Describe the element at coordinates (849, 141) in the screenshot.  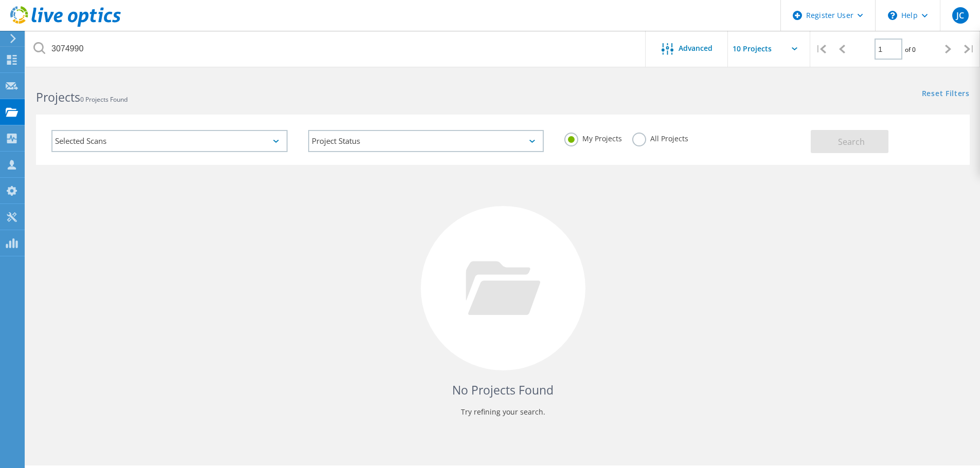
I see `button: Search` at that location.